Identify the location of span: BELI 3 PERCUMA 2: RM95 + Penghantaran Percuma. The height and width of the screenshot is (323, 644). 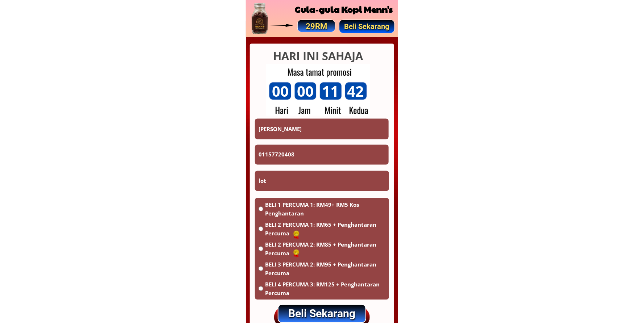
(325, 269).